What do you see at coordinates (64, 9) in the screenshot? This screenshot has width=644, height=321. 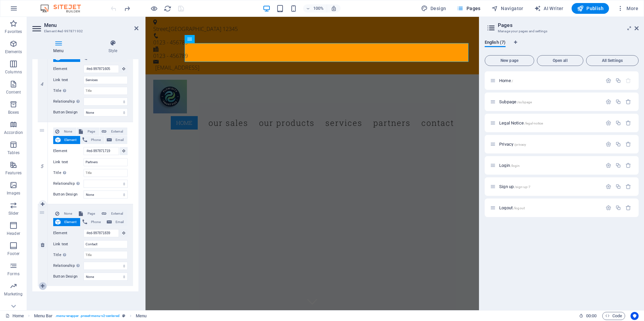 I see `img: Editor Logo` at bounding box center [64, 9].